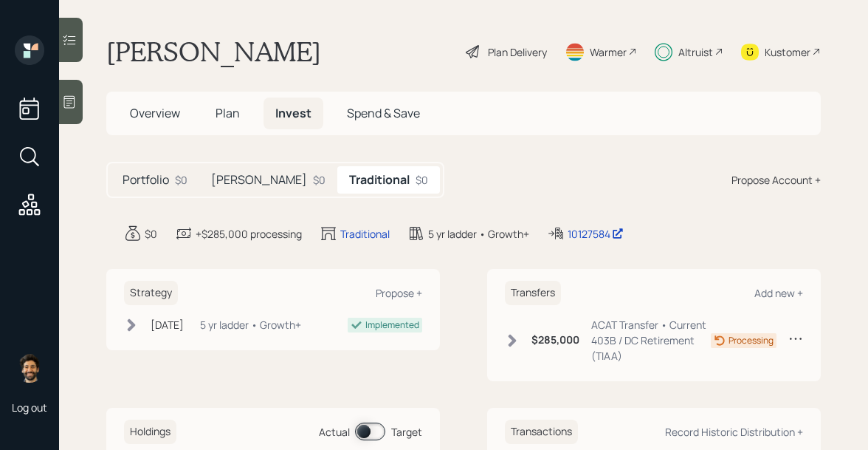 This screenshot has width=868, height=450. Describe the element at coordinates (555, 340) in the screenshot. I see `h6: $285,000` at that location.